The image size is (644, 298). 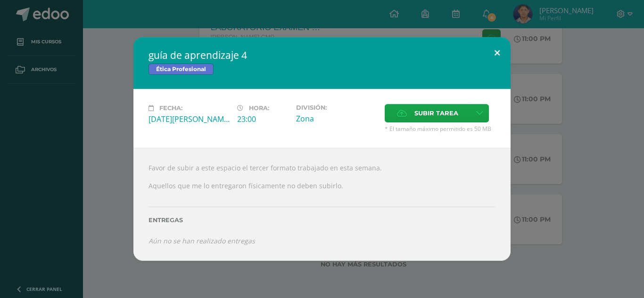 I want to click on div: Favor de subir a este espacio el tercer formato trabajado en esta semana. Aquellos que me lo entr..., so click(x=322, y=204).